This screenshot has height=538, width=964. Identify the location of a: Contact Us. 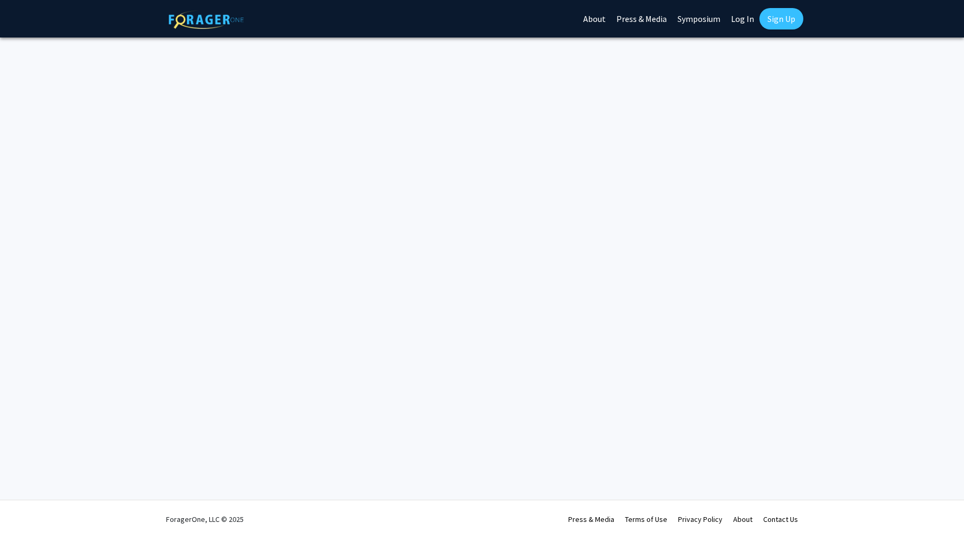
(780, 519).